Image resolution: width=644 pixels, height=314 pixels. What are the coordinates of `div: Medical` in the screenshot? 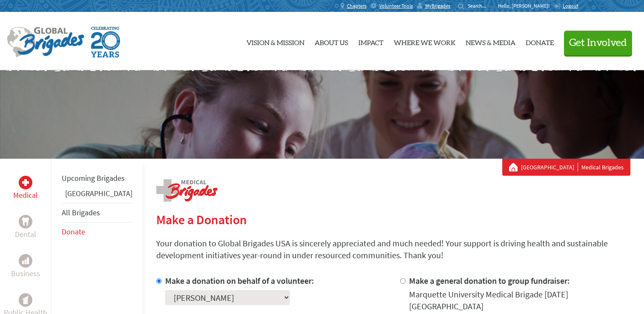 It's located at (25, 183).